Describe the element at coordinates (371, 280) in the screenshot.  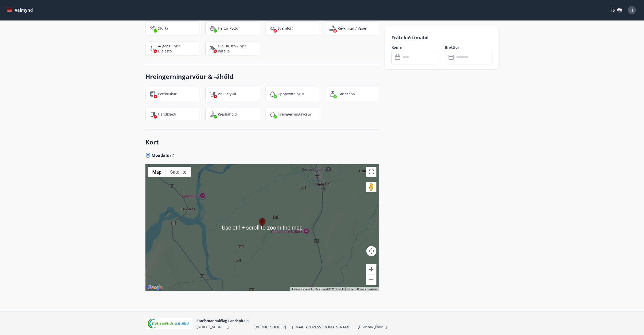
I see `button: Zoom out` at that location.